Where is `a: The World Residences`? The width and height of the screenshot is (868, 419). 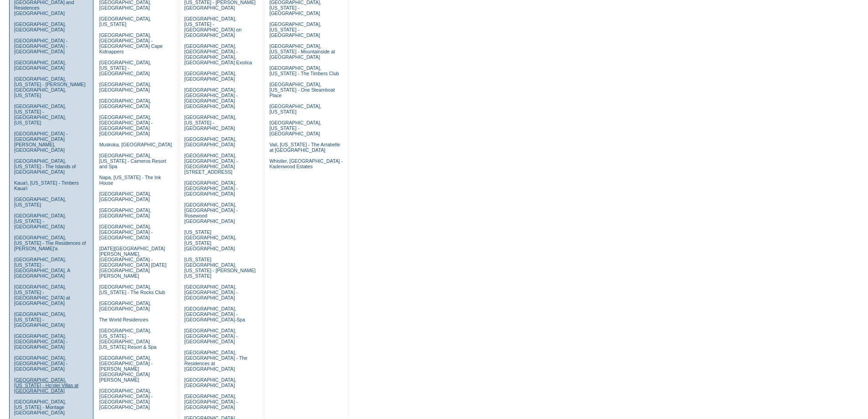
a: The World Residences is located at coordinates (124, 319).